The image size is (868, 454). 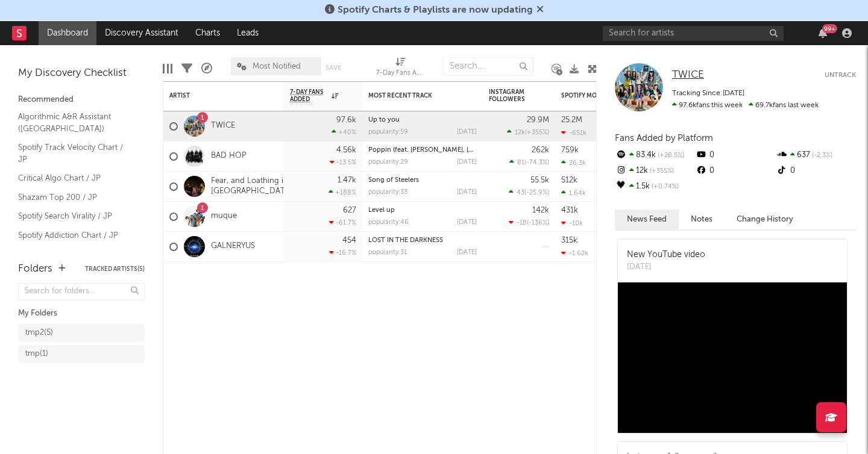 What do you see at coordinates (830, 28) in the screenshot?
I see `div: 99 +` at bounding box center [830, 28].